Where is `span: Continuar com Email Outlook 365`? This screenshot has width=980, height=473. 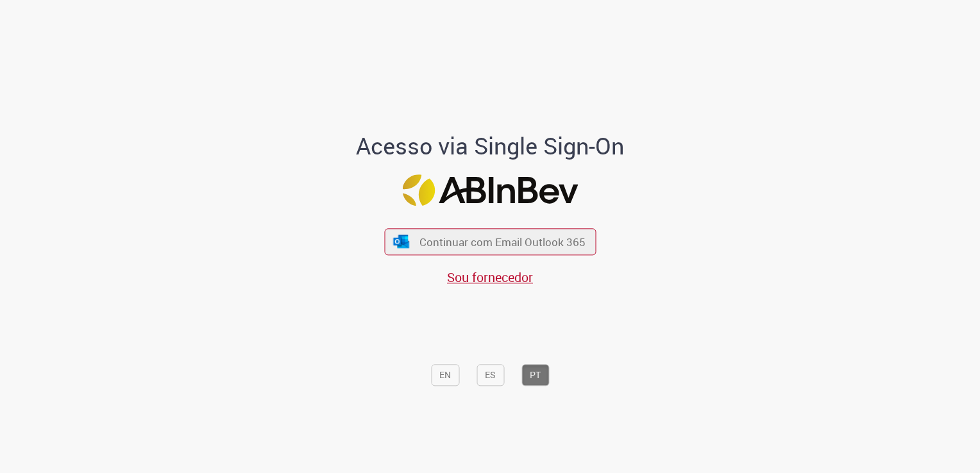 span: Continuar com Email Outlook 365 is located at coordinates (502, 241).